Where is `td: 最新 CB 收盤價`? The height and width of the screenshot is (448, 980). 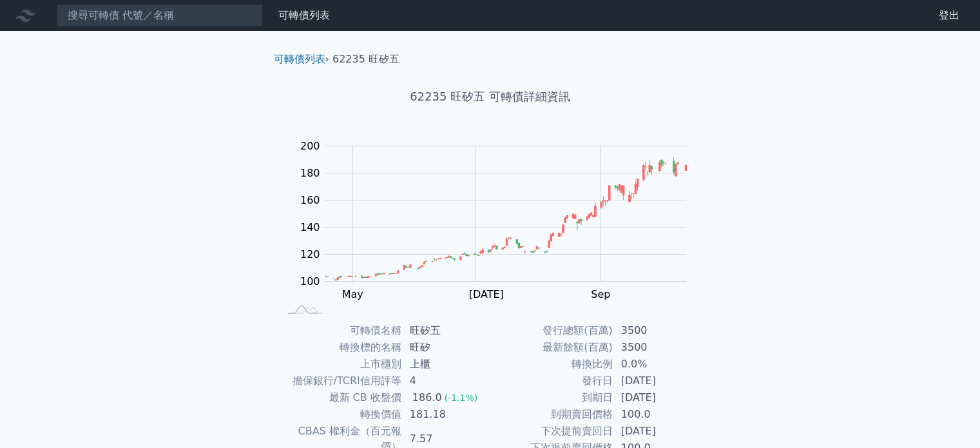 td: 最新 CB 收盤價 is located at coordinates (341, 397).